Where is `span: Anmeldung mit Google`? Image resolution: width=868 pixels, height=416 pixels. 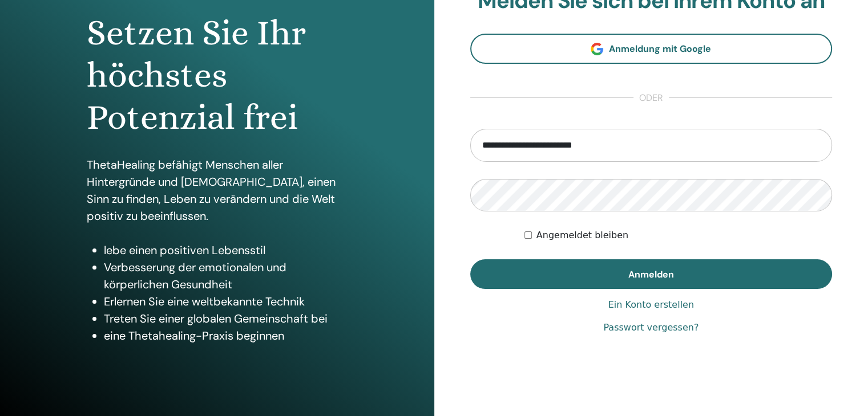 span: Anmeldung mit Google is located at coordinates (660, 48).